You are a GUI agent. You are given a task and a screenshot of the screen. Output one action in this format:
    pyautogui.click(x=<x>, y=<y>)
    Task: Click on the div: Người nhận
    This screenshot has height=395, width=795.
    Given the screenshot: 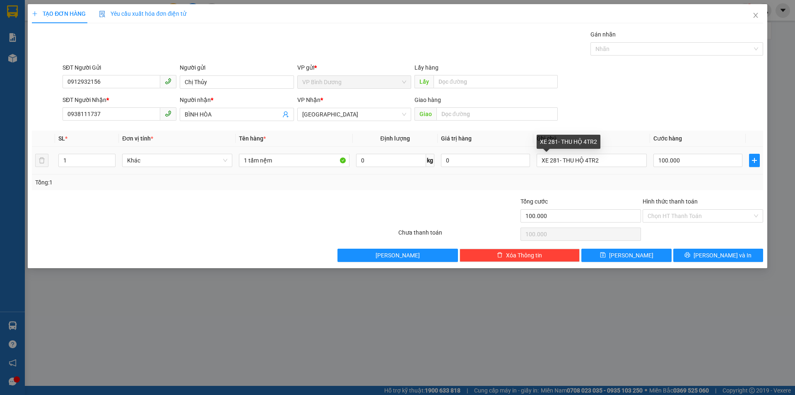 What is the action you would take?
    pyautogui.click(x=236, y=100)
    